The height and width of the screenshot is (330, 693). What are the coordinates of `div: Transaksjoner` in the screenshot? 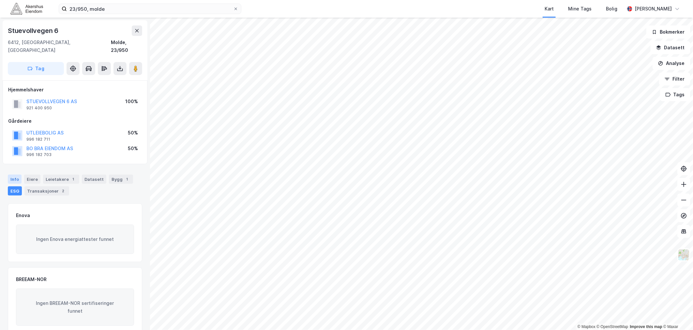 It's located at (47, 191).